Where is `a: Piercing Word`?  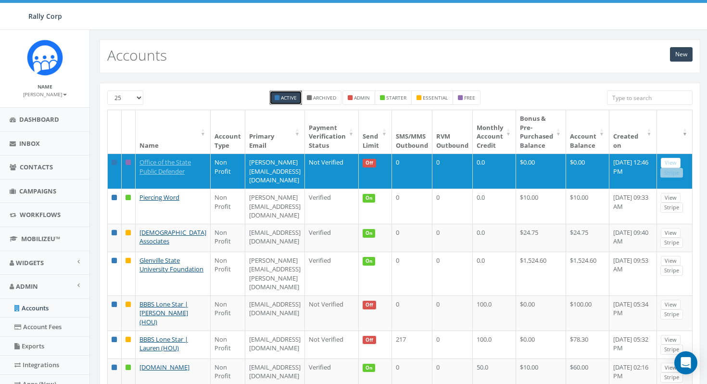 a: Piercing Word is located at coordinates (159, 197).